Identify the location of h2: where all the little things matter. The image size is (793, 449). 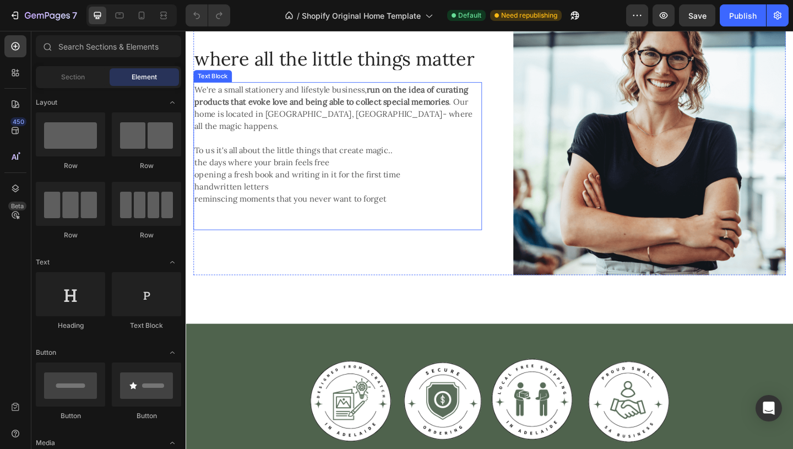
(165, 30).